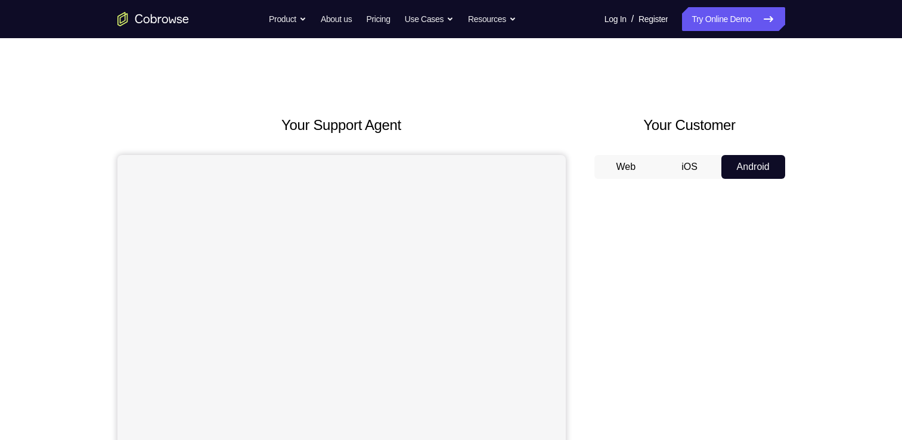  I want to click on a: Pricing, so click(378, 19).